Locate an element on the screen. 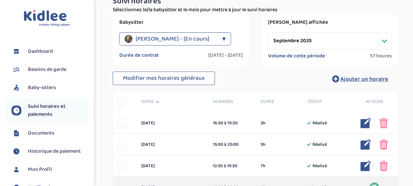 This screenshot has height=186, width=413. span: 5h is located at coordinates (263, 144).